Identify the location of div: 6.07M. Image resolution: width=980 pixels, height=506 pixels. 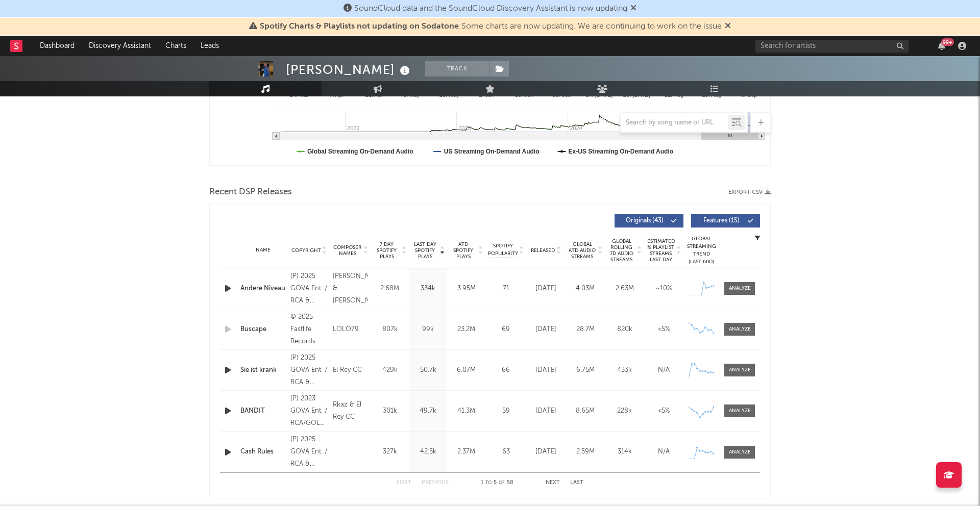
(466, 370).